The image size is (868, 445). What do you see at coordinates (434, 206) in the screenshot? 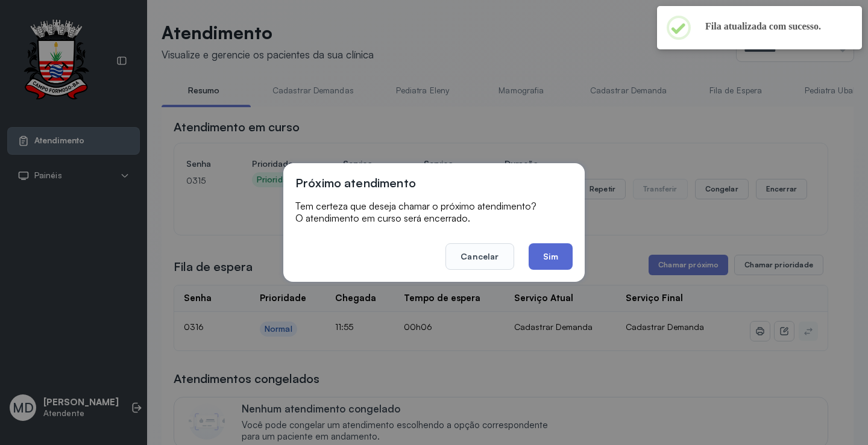
I see `p: Tem certeza que deseja chamar o próximo atendimento?` at bounding box center [434, 206].